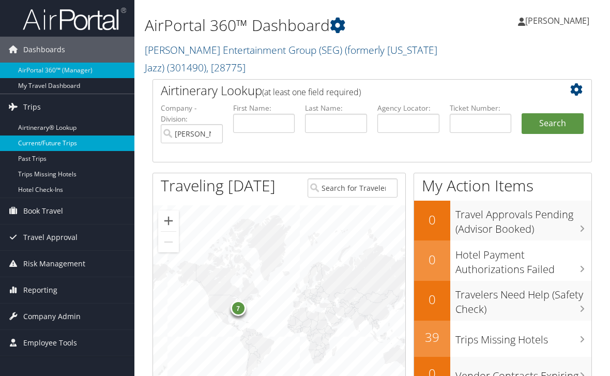 The height and width of the screenshot is (376, 610). Describe the element at coordinates (54, 264) in the screenshot. I see `span: Risk Management` at that location.